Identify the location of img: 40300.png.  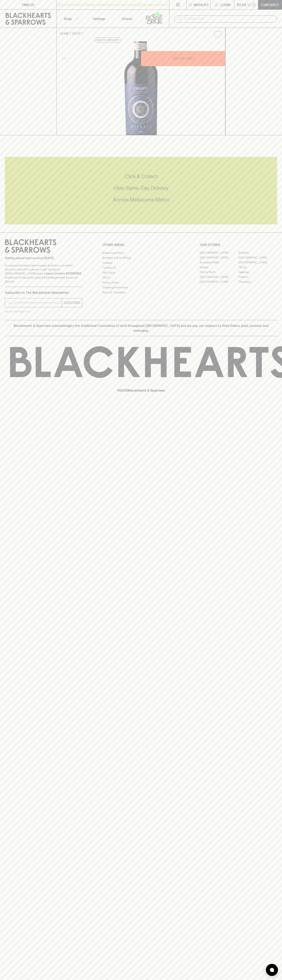
(141, 88).